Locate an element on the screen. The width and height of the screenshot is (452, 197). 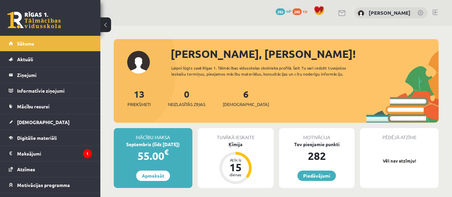
a: 13Priekšmeti is located at coordinates (139, 98).